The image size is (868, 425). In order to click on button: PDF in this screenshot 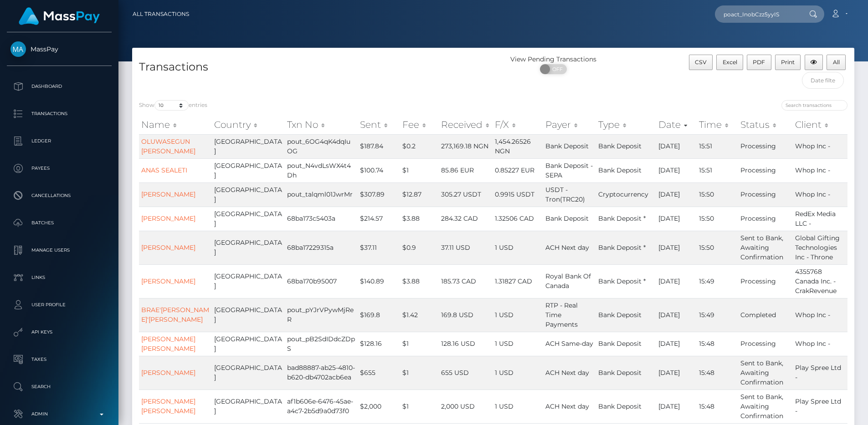, I will do `click(759, 62)`.